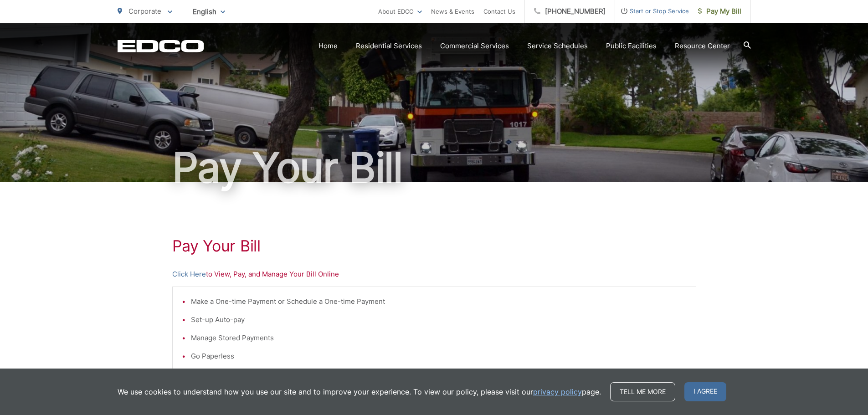 The width and height of the screenshot is (868, 415). Describe the element at coordinates (702, 46) in the screenshot. I see `a: Resource Center` at that location.